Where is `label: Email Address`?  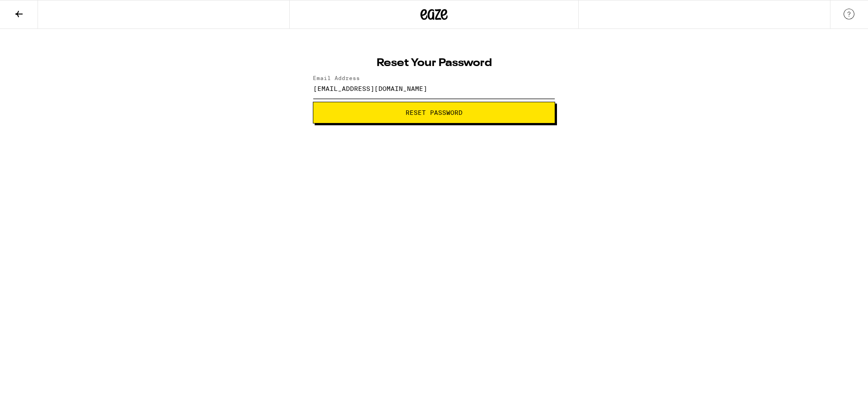 label: Email Address is located at coordinates (336, 78).